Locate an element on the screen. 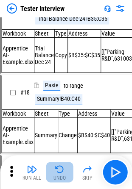 Image resolution: width=132 pixels, height=189 pixels. img: Settings menu is located at coordinates (120, 8).